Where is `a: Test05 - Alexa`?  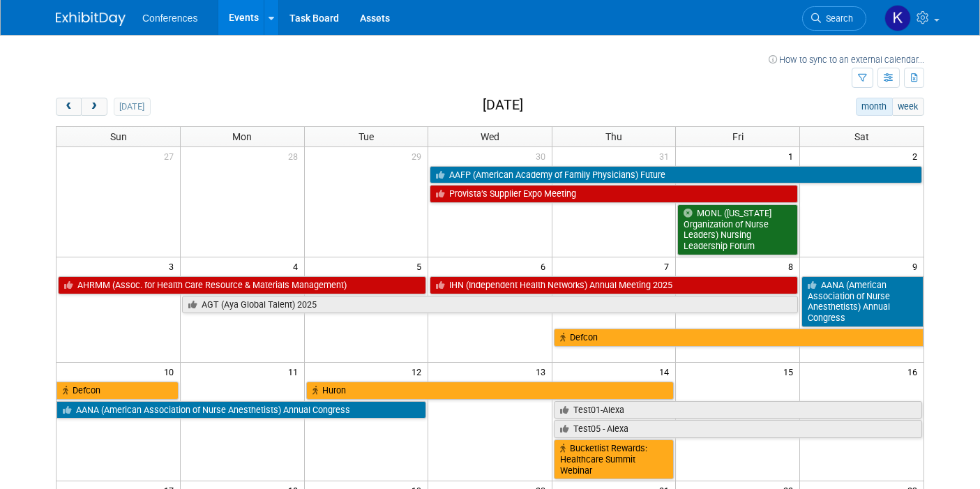 a: Test05 - Alexa is located at coordinates (738, 429).